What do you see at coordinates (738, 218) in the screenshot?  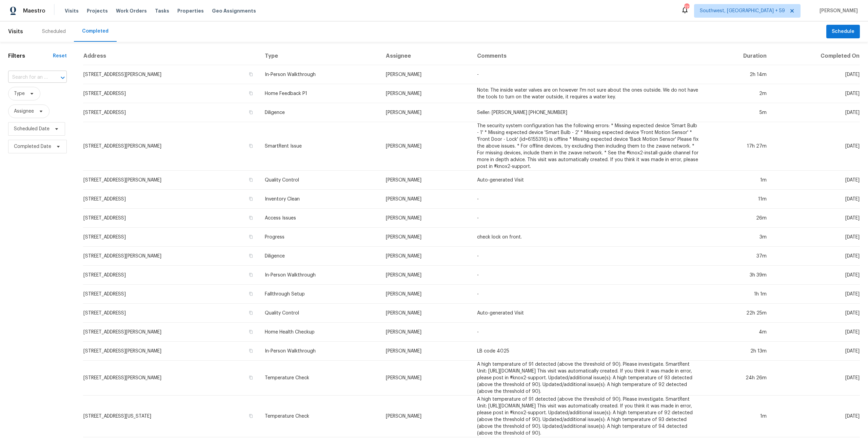 I see `td: 26m` at bounding box center [738, 218].